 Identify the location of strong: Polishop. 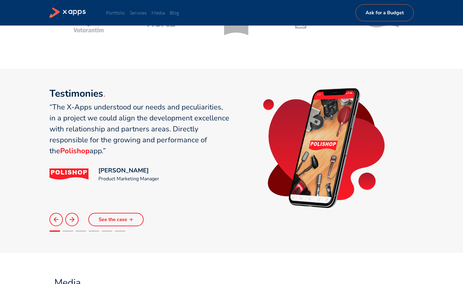
(75, 151).